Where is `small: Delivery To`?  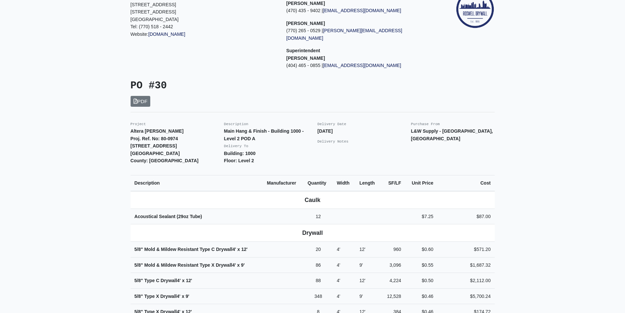 small: Delivery To is located at coordinates (236, 146).